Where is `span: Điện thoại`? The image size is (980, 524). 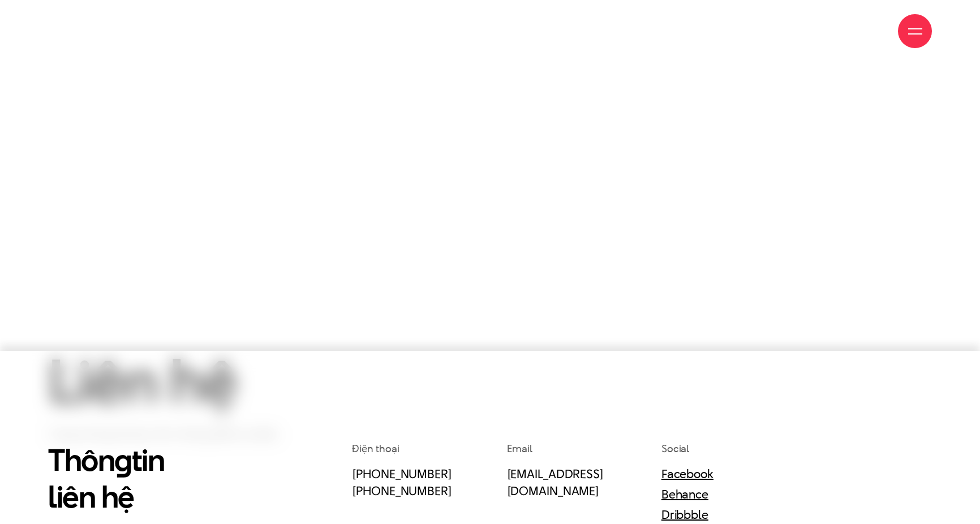 span: Điện thoại is located at coordinates (376, 448).